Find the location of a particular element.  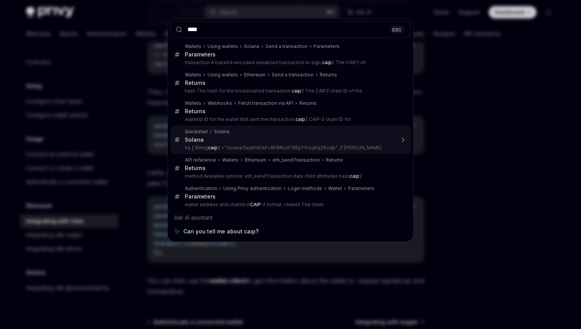

div: Quickstart is located at coordinates (196, 132).